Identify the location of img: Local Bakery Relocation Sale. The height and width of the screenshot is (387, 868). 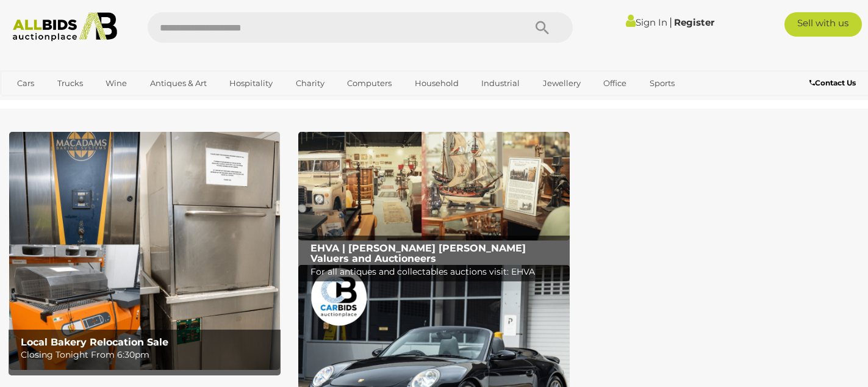
(144, 250).